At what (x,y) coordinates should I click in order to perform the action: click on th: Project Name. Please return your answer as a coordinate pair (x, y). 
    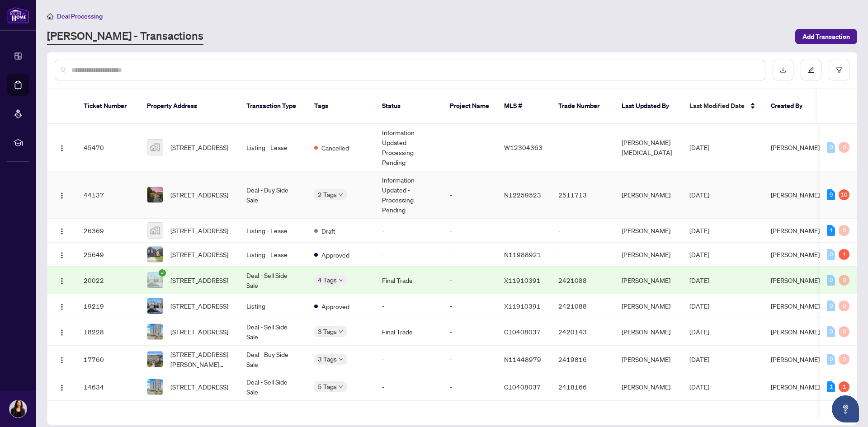
    Looking at the image, I should click on (470, 106).